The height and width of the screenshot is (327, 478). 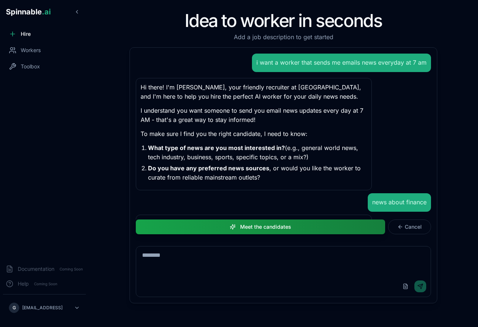 What do you see at coordinates (26, 34) in the screenshot?
I see `span: Hire` at bounding box center [26, 34].